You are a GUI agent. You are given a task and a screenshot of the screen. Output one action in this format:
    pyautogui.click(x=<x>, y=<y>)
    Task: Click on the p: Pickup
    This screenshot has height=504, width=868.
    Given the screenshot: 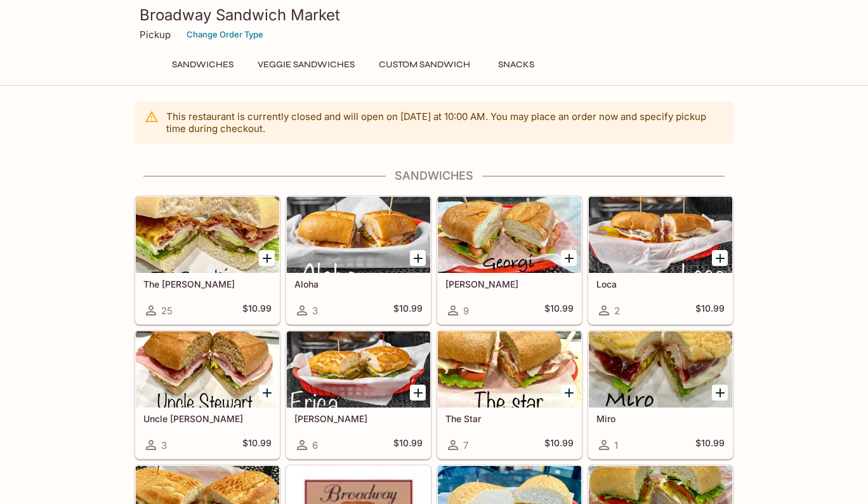 What is the action you would take?
    pyautogui.click(x=155, y=34)
    